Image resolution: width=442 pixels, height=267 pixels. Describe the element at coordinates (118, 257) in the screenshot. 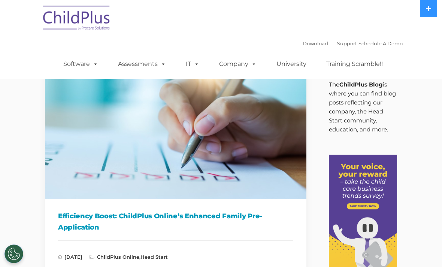

I see `a: ChildPlus Online` at that location.